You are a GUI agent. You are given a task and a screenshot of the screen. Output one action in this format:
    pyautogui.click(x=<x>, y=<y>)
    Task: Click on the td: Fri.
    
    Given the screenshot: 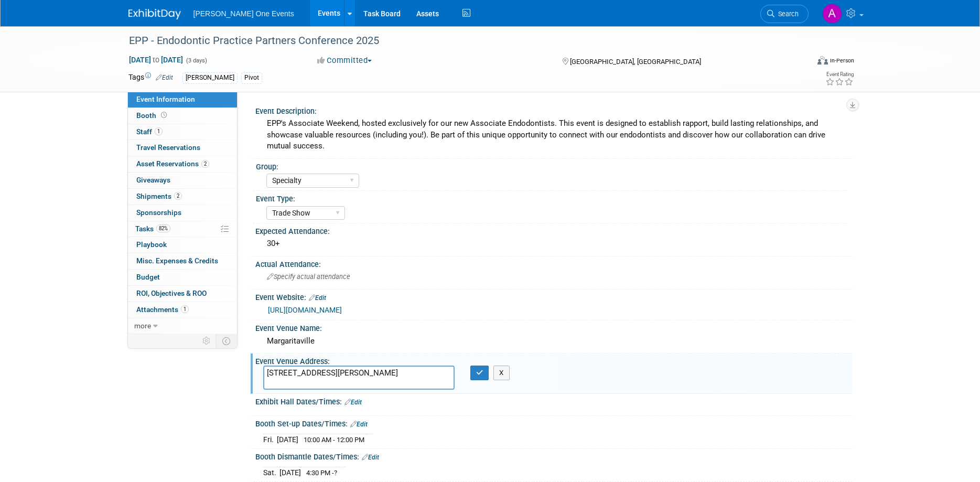 What is the action you would take?
    pyautogui.click(x=270, y=439)
    